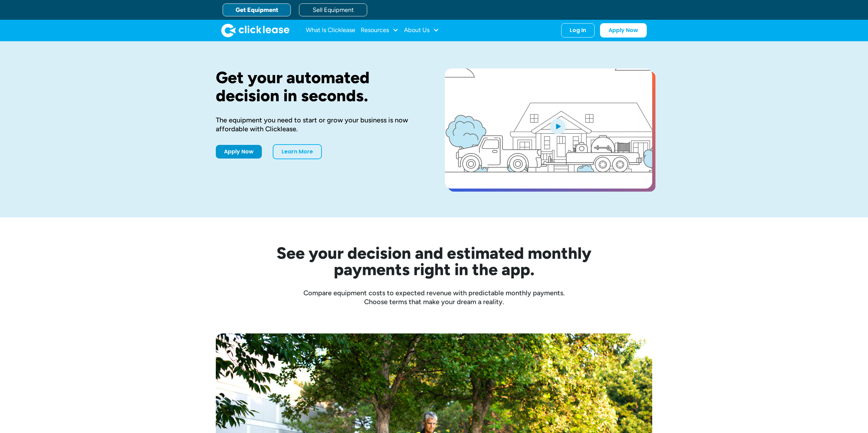  I want to click on div: The equipment you need to start or grow your business is now affordable with Clicklease., so click(320, 124).